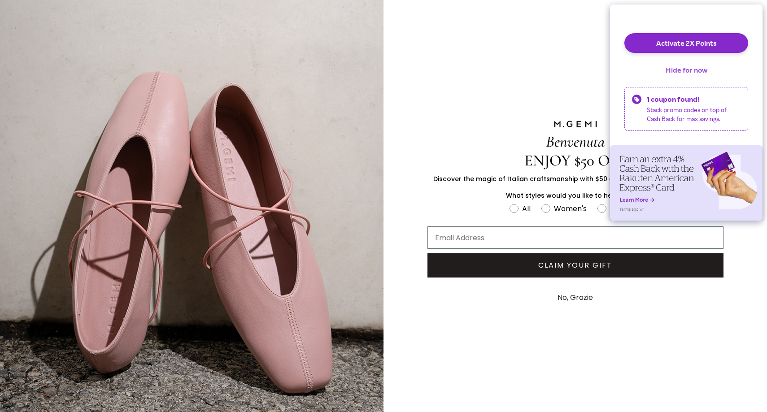  Describe the element at coordinates (756, 11) in the screenshot. I see `button: Close dialog` at that location.